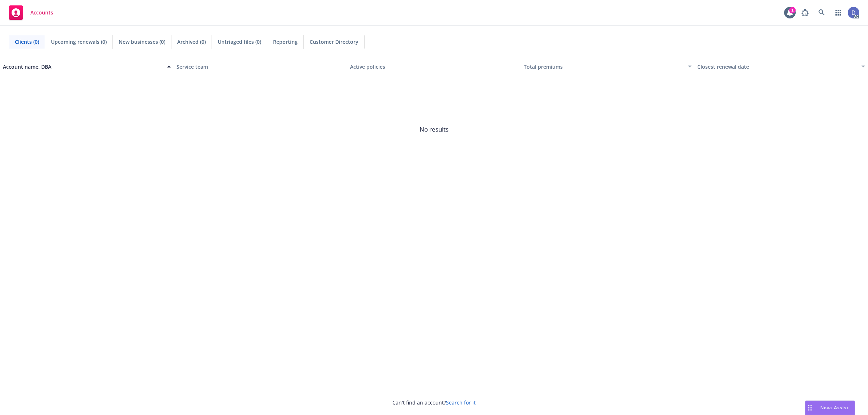 This screenshot has width=868, height=415. Describe the element at coordinates (334, 42) in the screenshot. I see `span: Customer Directory` at that location.